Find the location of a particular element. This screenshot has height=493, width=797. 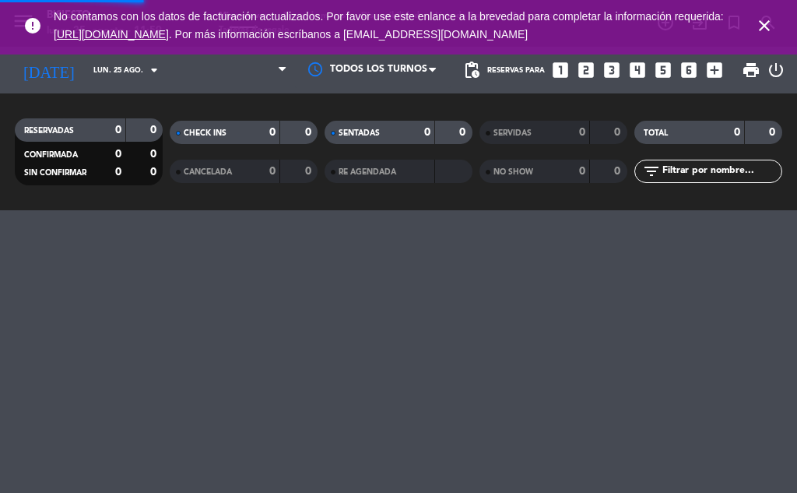

span: No contamos con los datos de facturación actualizados. Por favor use este enlance a la brevedad p... is located at coordinates (389, 25).